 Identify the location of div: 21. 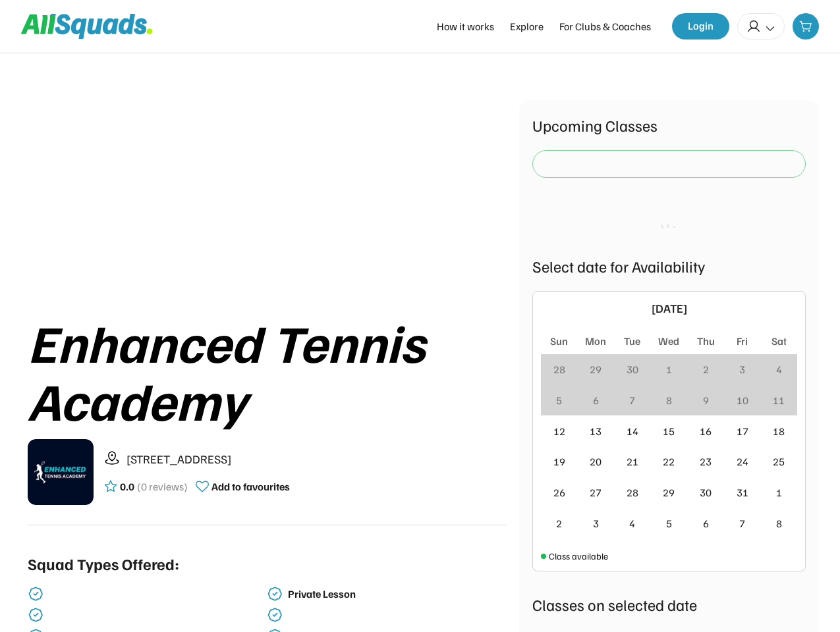
(632, 462).